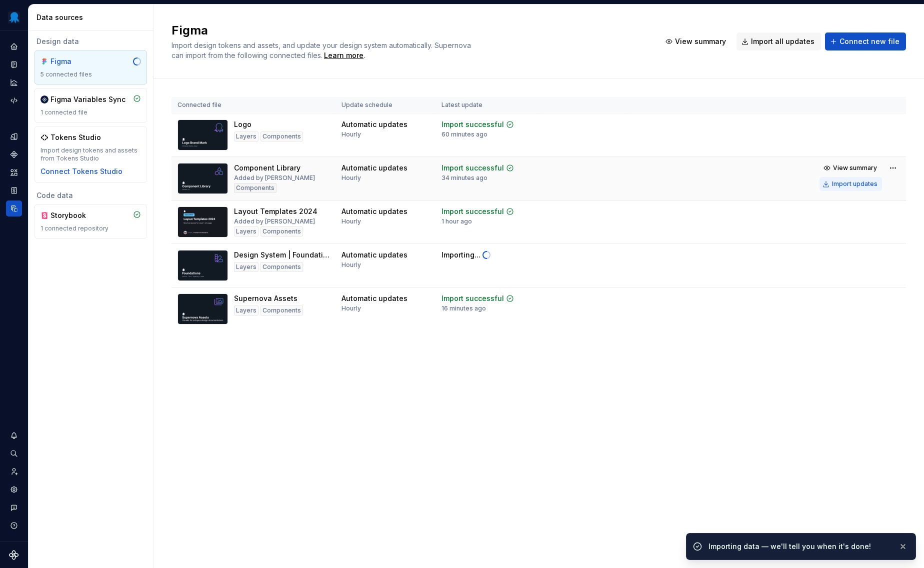 The height and width of the screenshot is (568, 924). What do you see at coordinates (88, 100) in the screenshot?
I see `div: Figma Variables Sync` at bounding box center [88, 100].